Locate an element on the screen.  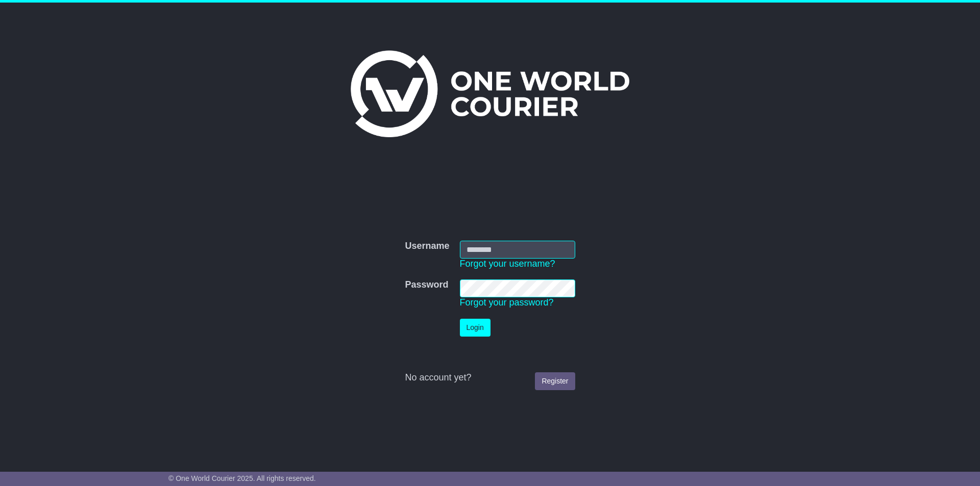
button: Login is located at coordinates (475, 327).